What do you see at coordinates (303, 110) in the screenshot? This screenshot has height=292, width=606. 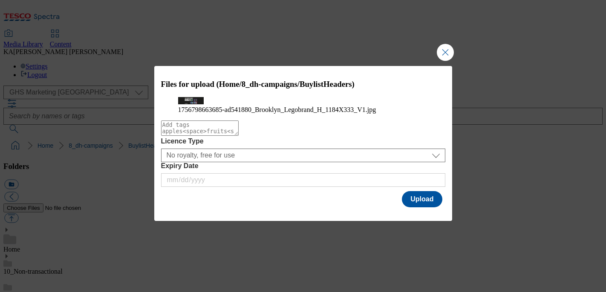 I see `figcaption: 1756798663685-ad541880_Brooklyn_Legobrand_H_1184X333_V1.jpg` at bounding box center [303, 110].